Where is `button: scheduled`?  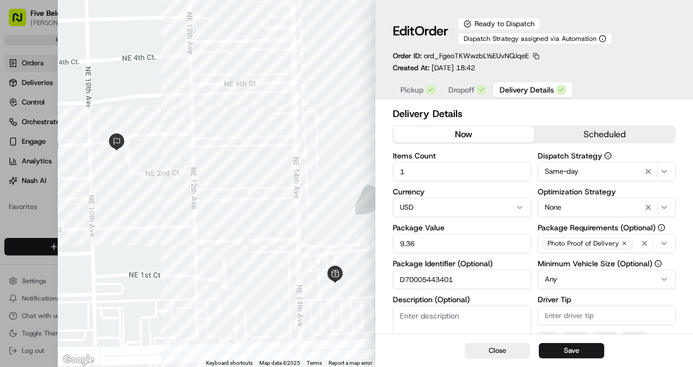 button: scheduled is located at coordinates (604, 135).